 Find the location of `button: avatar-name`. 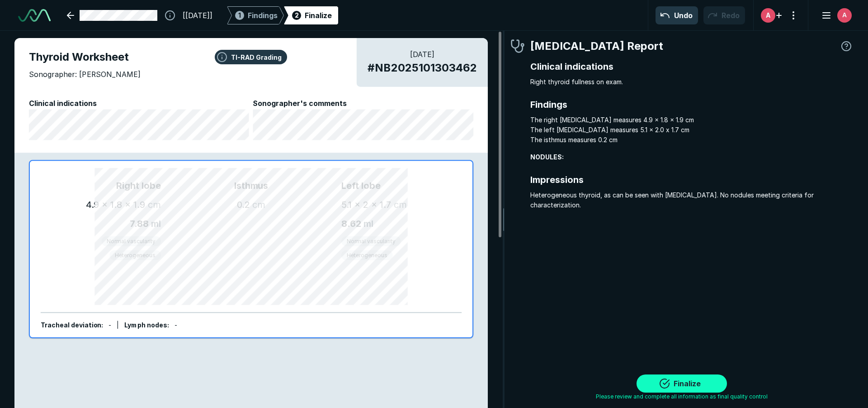

button: avatar-name is located at coordinates (835, 15).